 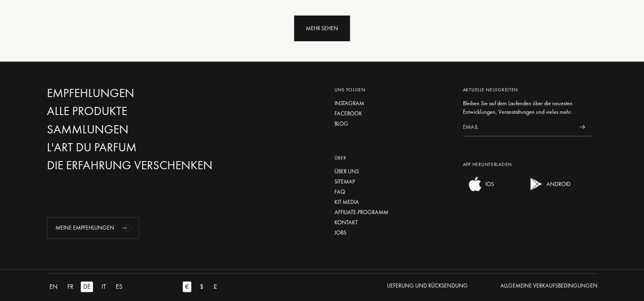 What do you see at coordinates (392, 232) in the screenshot?
I see `a: Jobs` at bounding box center [392, 232].